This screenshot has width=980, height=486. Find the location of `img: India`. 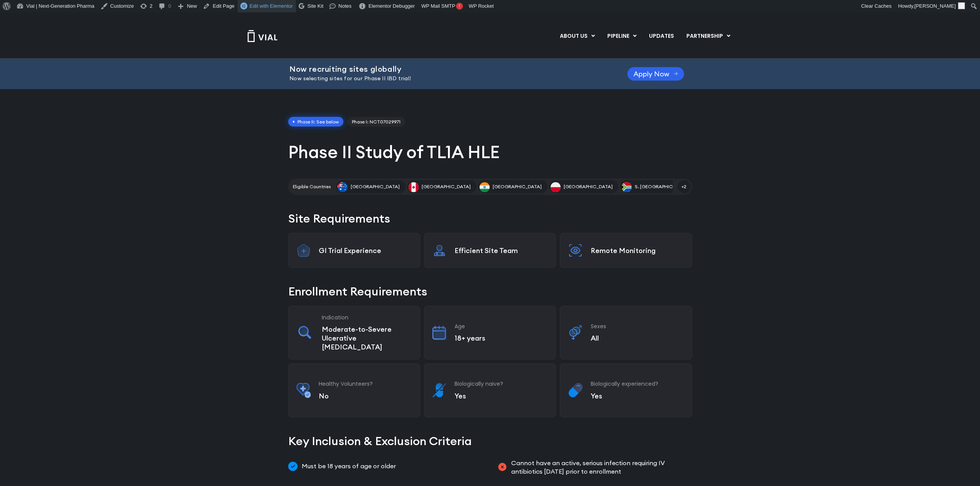

img: India is located at coordinates (485, 188).